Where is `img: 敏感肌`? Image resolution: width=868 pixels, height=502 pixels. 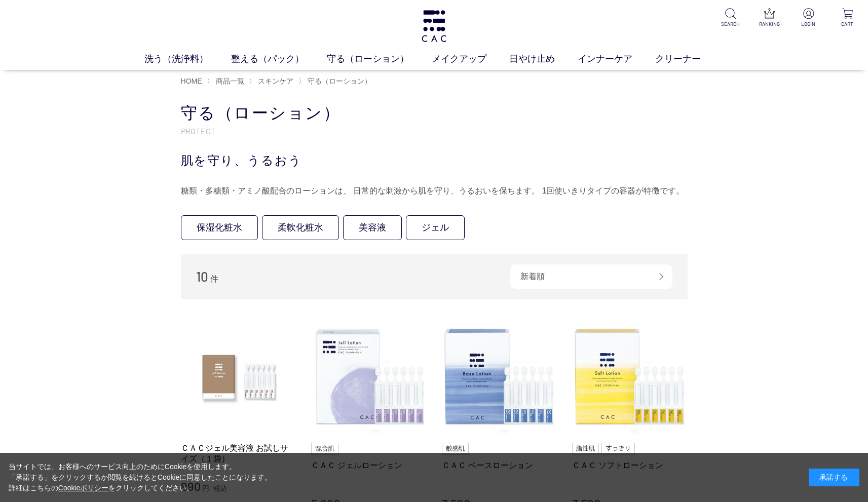
img: 敏感肌 is located at coordinates (456, 448).